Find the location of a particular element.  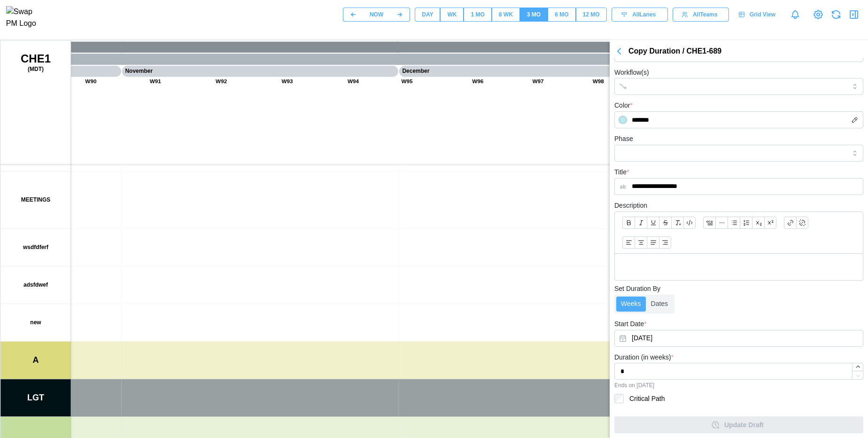

label: Title is located at coordinates (622, 172).